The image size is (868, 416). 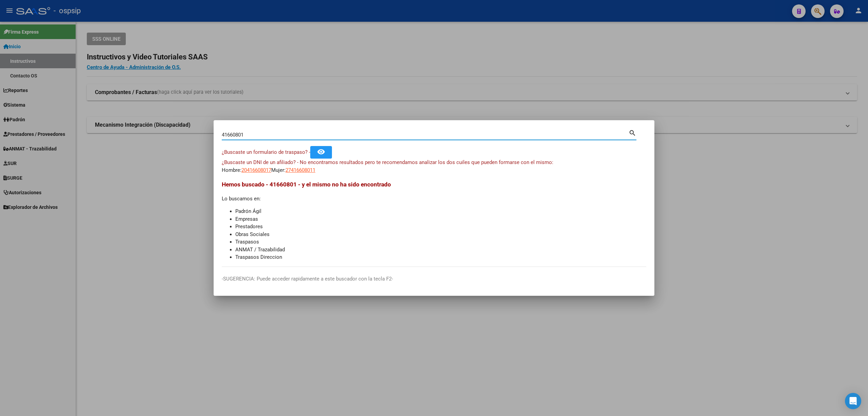 I want to click on span: Hemos buscado - 41660801 - y el mismo no ha sido encontrado, so click(x=306, y=184).